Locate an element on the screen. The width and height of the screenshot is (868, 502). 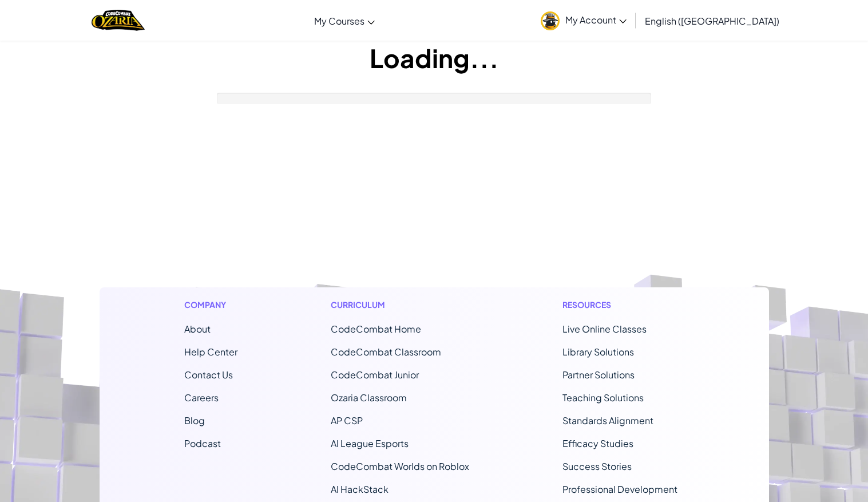
a: Blog is located at coordinates (195, 420).